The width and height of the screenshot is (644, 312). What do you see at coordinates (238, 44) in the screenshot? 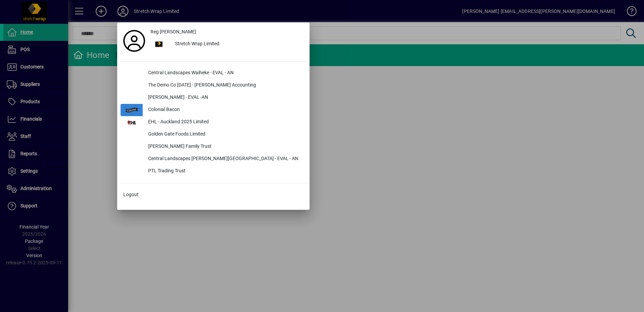
I see `div: Stretch Wrap Limited` at bounding box center [238, 44].